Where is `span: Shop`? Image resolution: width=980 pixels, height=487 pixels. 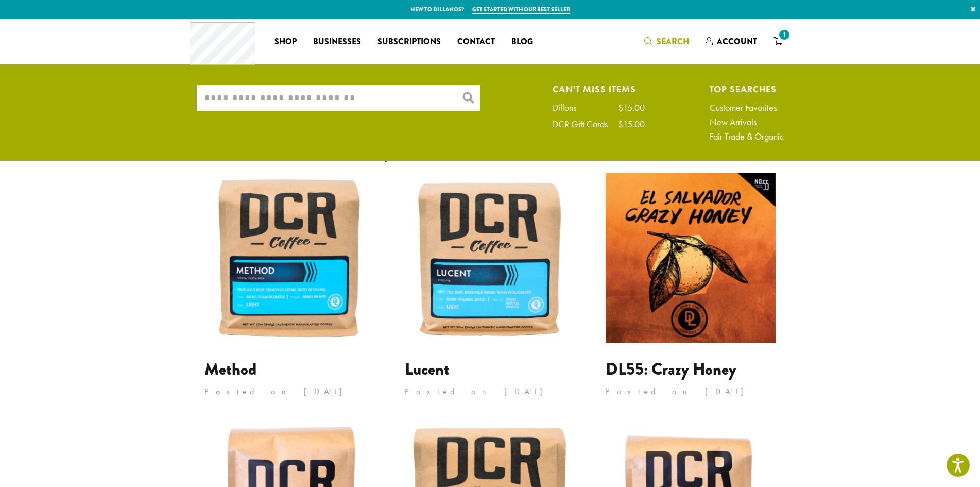 span: Shop is located at coordinates (285, 42).